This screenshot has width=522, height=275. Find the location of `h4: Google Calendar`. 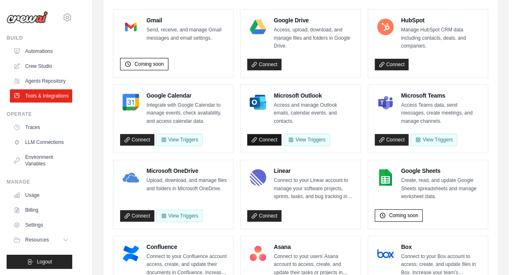

h4: Google Calendar is located at coordinates (187, 95).